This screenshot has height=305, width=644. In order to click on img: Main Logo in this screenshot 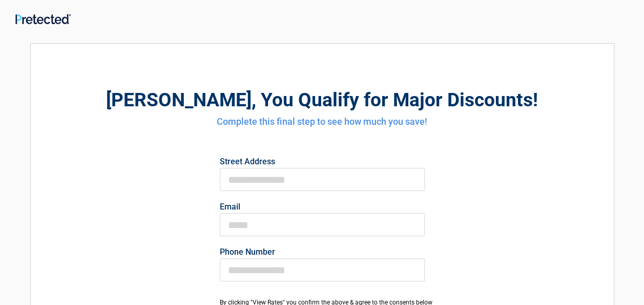, I will do `click(43, 19)`.